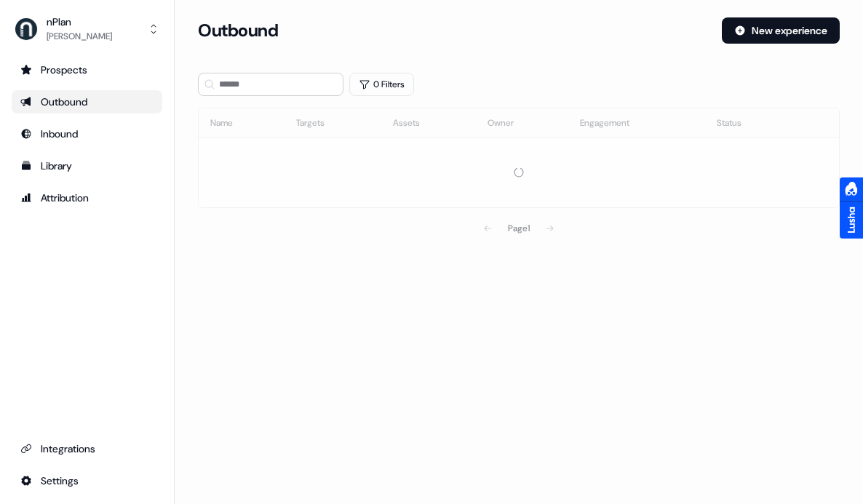 The width and height of the screenshot is (863, 504). What do you see at coordinates (780, 31) in the screenshot?
I see `button: New experience` at bounding box center [780, 31].